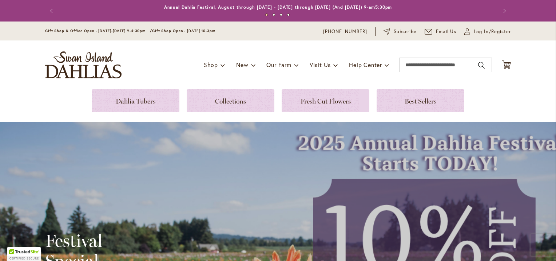 The width and height of the screenshot is (556, 261). I want to click on button: 4 of 4, so click(288, 15).